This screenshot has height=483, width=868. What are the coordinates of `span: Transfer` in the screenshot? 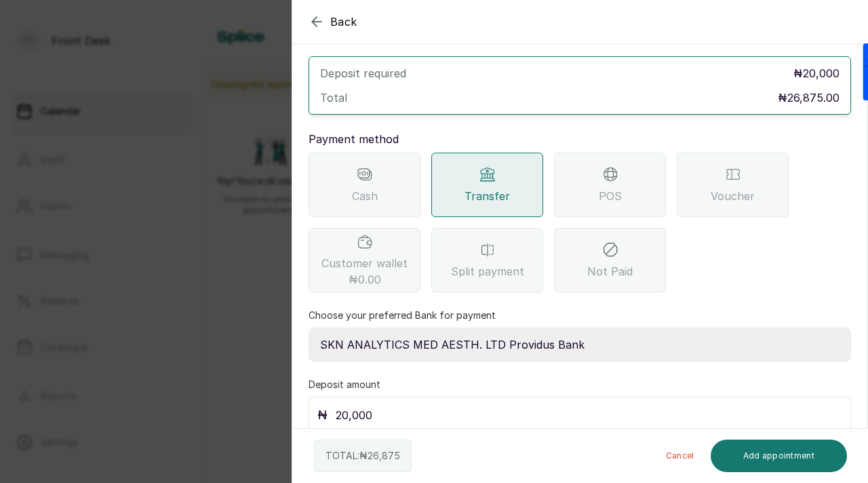 It's located at (487, 196).